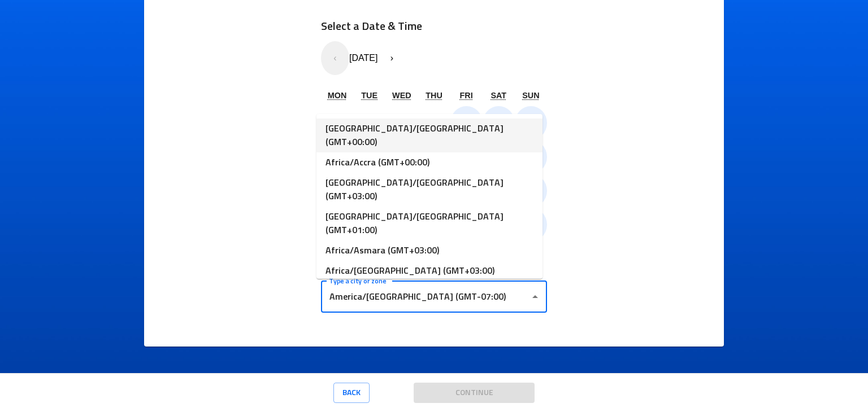 The width and height of the screenshot is (868, 412). I want to click on abbr: Monday, so click(337, 95).